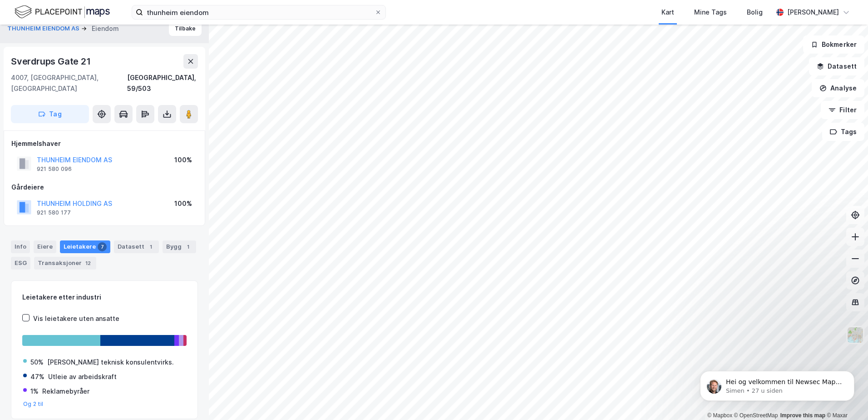 Image resolution: width=868 pixels, height=420 pixels. I want to click on div: 47%, so click(37, 377).